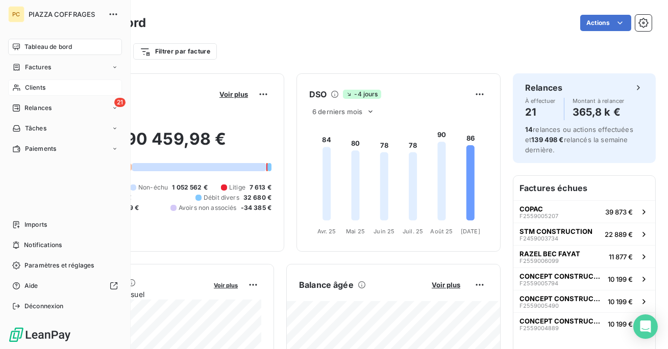  Describe the element at coordinates (256, 208) in the screenshot. I see `span: -34 385 €` at that location.